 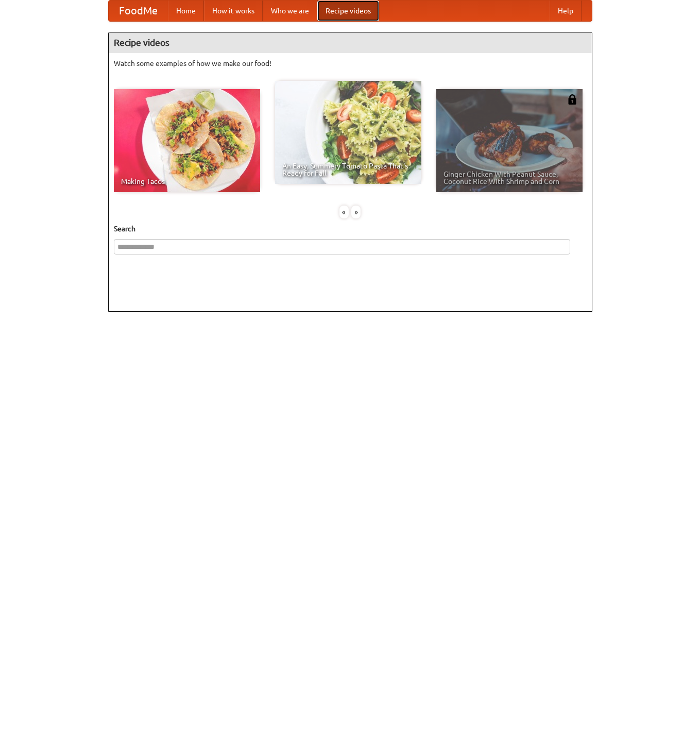 I want to click on a: Recipe videos, so click(x=349, y=11).